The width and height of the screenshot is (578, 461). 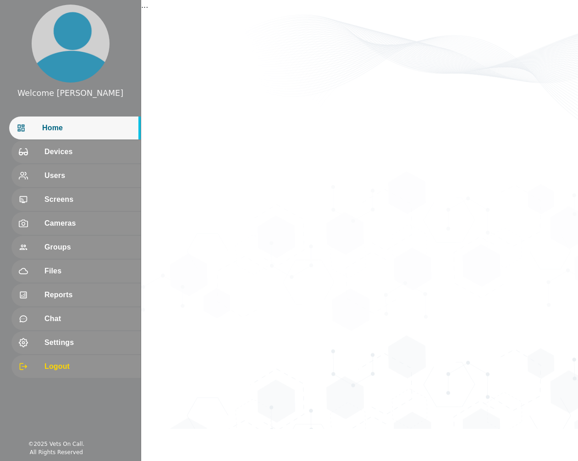 What do you see at coordinates (89, 366) in the screenshot?
I see `span: Logout` at bounding box center [89, 366].